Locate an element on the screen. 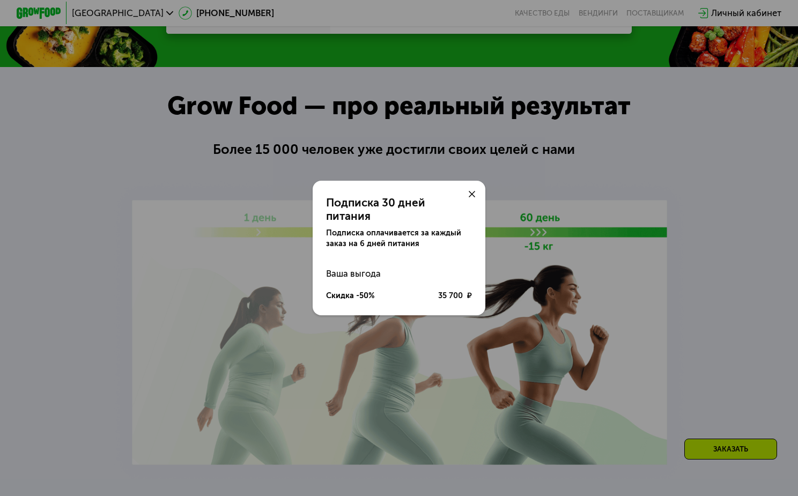 This screenshot has width=798, height=496. div: Подписка оплачивается за каждый заказ на 6 дней питания is located at coordinates (399, 238).